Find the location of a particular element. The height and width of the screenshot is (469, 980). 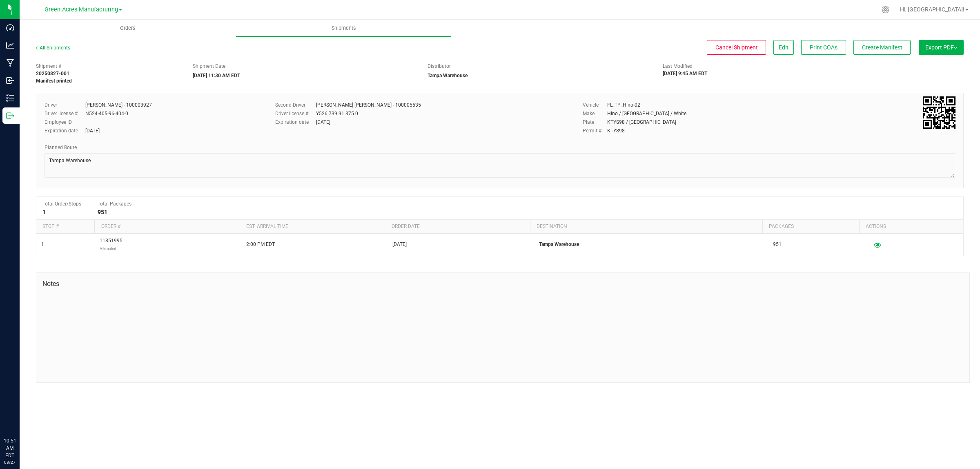

label: Second Driver is located at coordinates (296, 105).